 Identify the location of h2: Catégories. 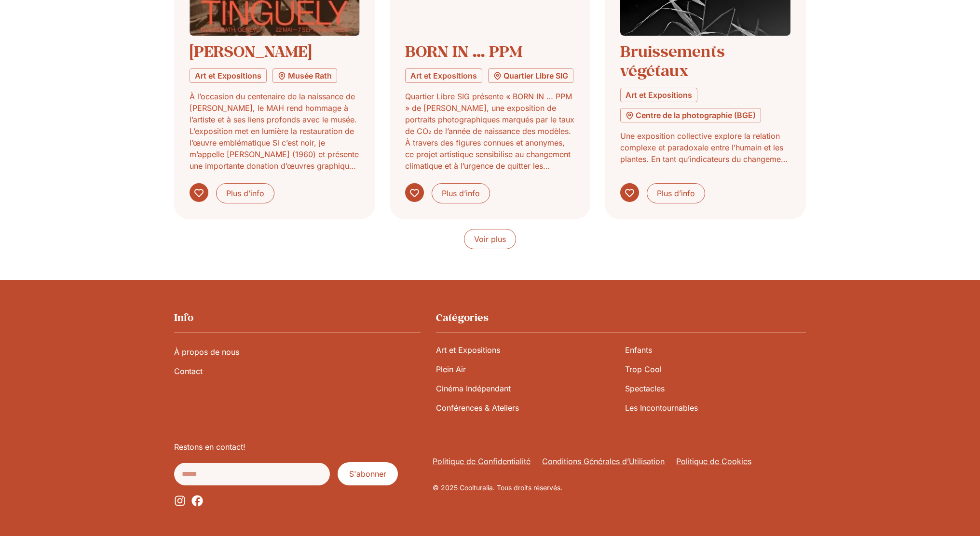
(620, 318).